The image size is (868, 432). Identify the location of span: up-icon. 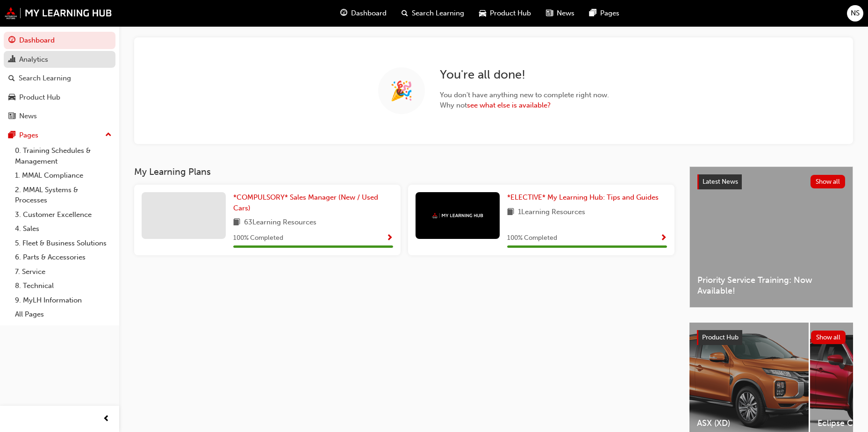
(109, 135).